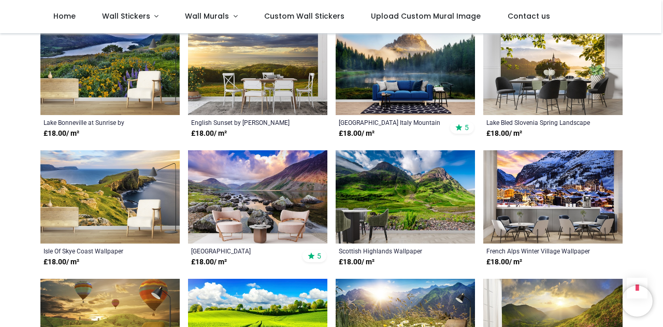 Image resolution: width=663 pixels, height=327 pixels. I want to click on span: Custom Wall Stickers, so click(304, 16).